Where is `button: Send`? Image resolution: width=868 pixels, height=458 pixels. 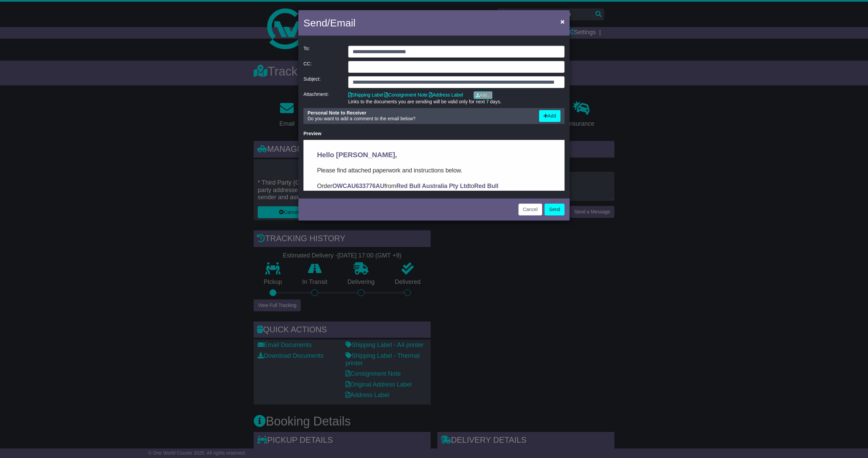
button: Send is located at coordinates (554, 209).